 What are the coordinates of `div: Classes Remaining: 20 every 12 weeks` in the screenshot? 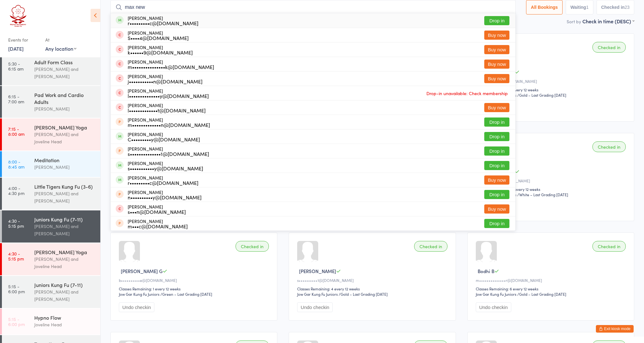 It's located at (552, 189).